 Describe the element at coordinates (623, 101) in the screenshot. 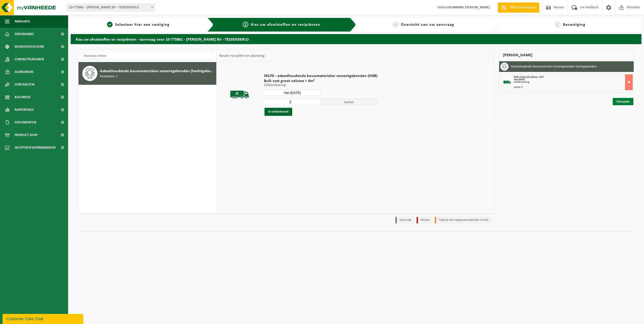

I see `a: Doorgaan` at that location.